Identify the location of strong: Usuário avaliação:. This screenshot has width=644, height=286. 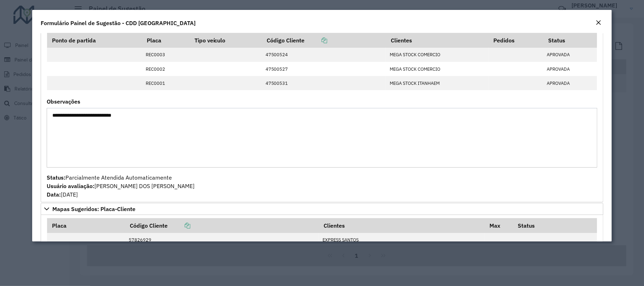
(70, 186).